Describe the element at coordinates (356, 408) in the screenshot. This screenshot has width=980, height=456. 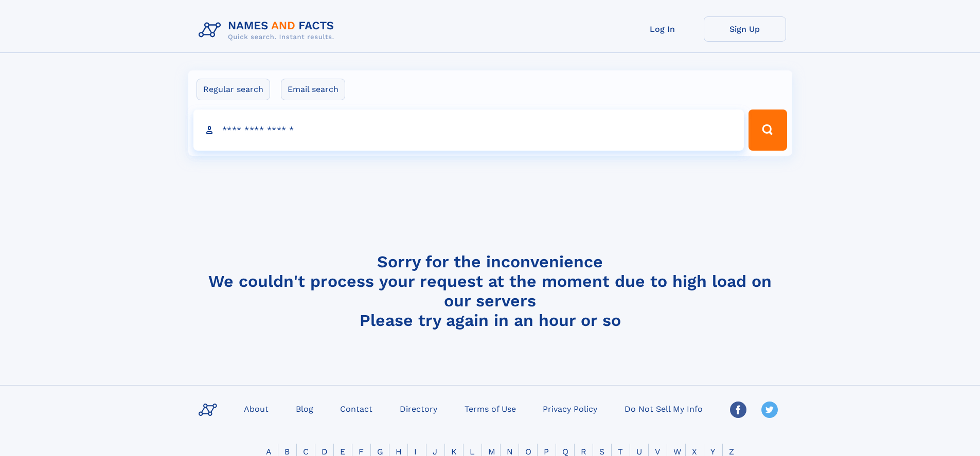
I see `a: Contact` at that location.